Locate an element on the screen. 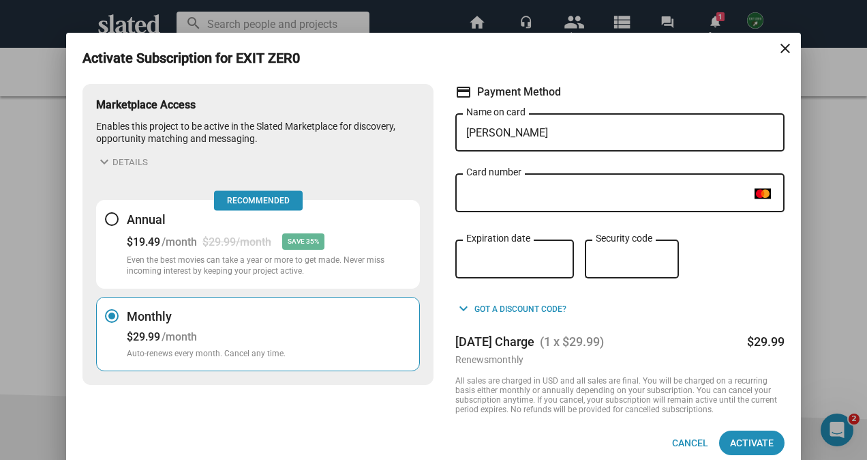 This screenshot has height=460, width=867. mat-icon: credit_card is located at coordinates (464, 92).